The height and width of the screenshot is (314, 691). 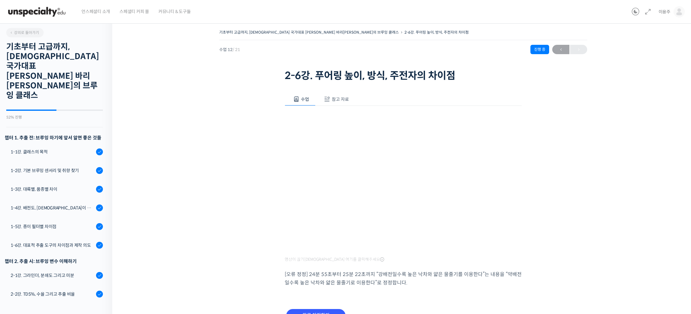 I want to click on div: 2-1강. 그라인더, 분쇄도 그리고 미분, so click(x=52, y=276).